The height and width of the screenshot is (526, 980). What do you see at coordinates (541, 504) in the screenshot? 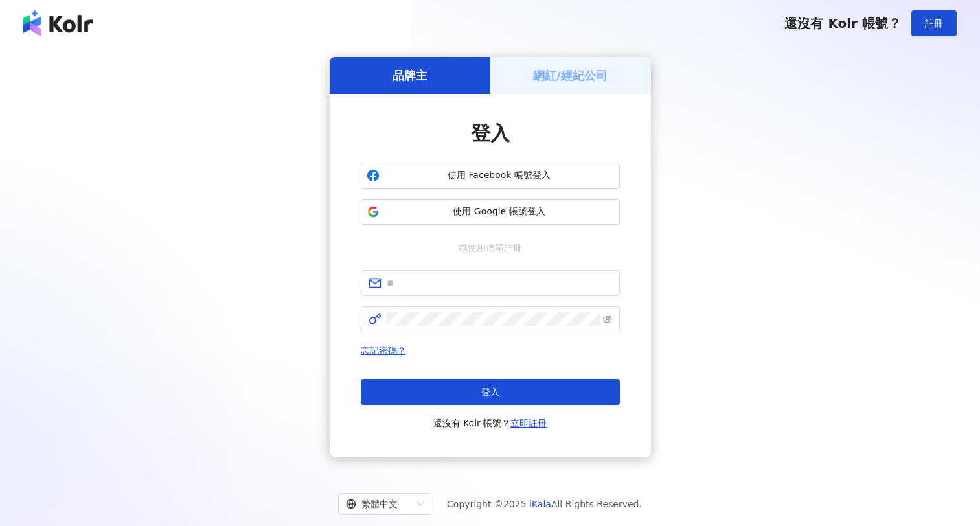
I see `a: iKala` at bounding box center [541, 504].